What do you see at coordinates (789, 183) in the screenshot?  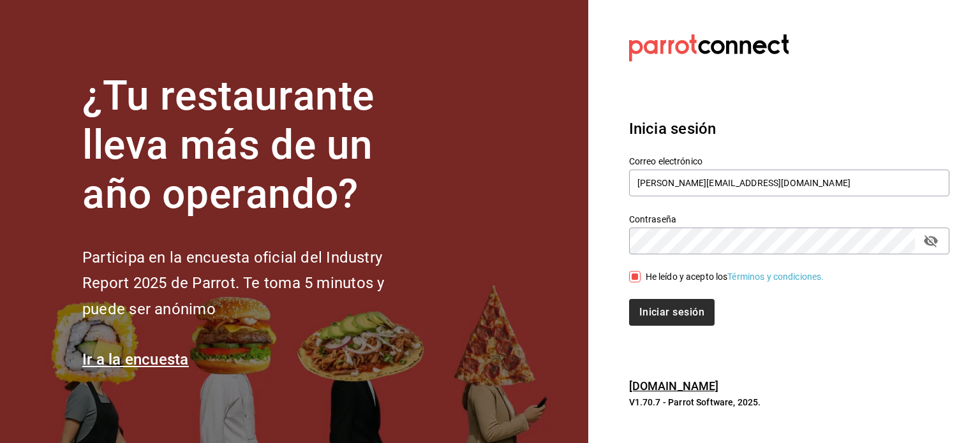 I see `input: Ingresa tu correo electrónico` at bounding box center [789, 183].